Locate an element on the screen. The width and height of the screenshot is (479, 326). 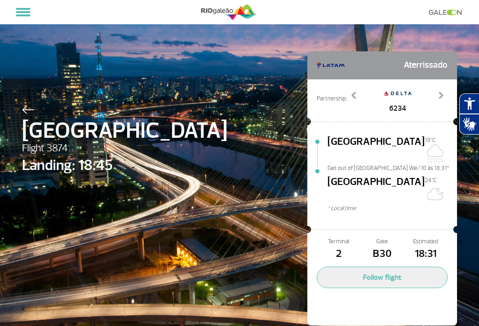
span: B30 is located at coordinates (381, 254).